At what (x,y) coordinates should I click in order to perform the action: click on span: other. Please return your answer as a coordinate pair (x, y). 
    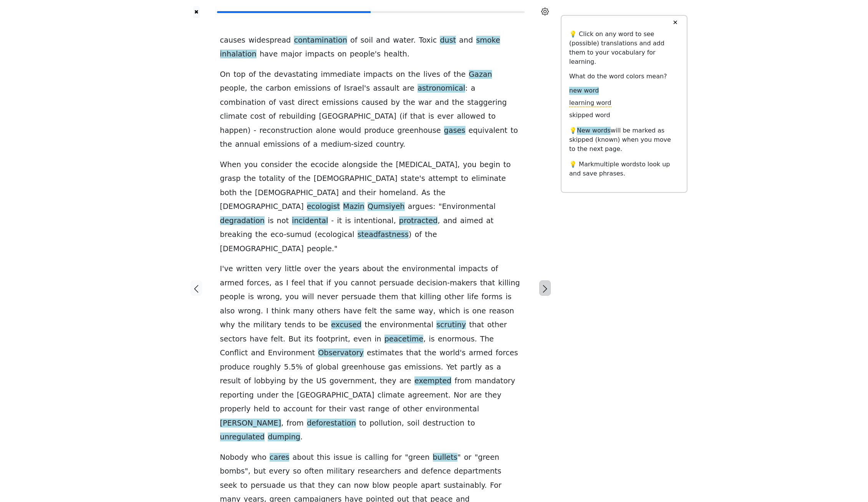
    Looking at the image, I should click on (497, 325).